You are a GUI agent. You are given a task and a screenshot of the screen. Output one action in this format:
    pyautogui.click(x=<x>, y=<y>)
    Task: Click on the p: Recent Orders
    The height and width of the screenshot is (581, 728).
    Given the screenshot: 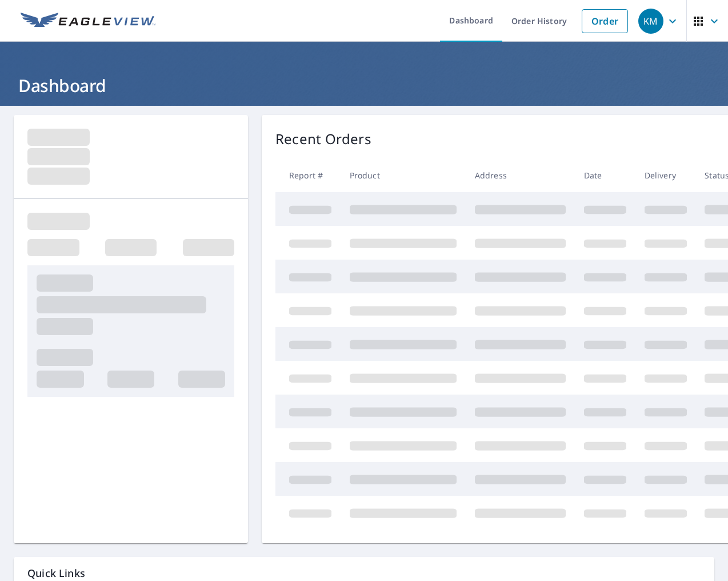 What is the action you would take?
    pyautogui.click(x=323, y=139)
    